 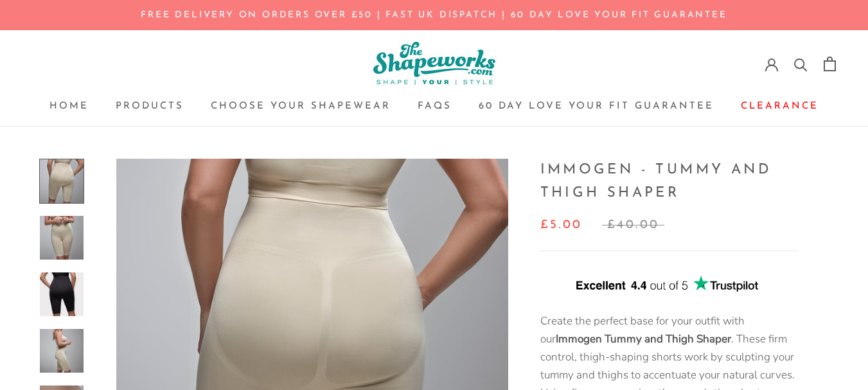 What do you see at coordinates (149, 106) in the screenshot?
I see `a: ProductsProducts` at bounding box center [149, 106].